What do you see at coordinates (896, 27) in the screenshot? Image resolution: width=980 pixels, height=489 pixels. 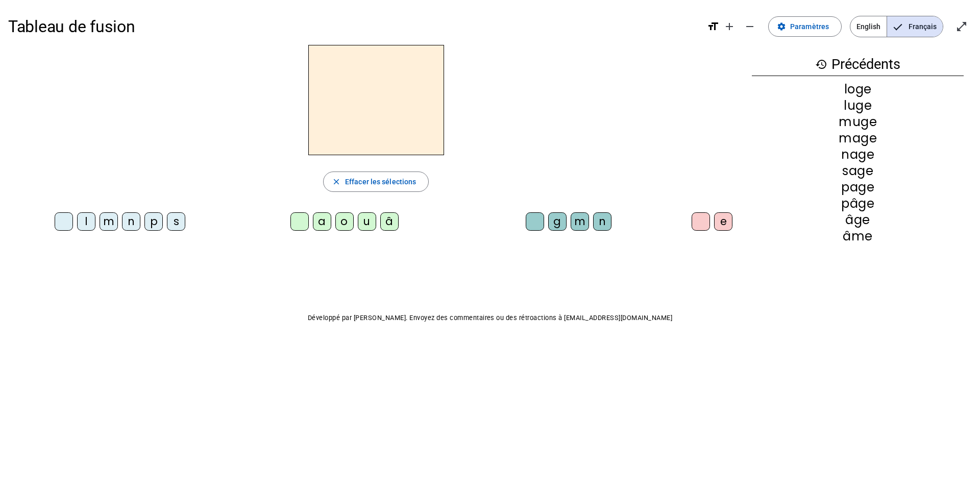 I see `mat-button-toggle-group: Language selection` at bounding box center [896, 27].